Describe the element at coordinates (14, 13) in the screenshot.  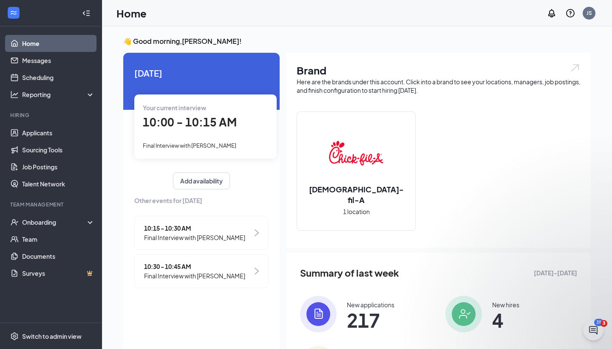
I see `svg: WorkstreamLogo` at that location.